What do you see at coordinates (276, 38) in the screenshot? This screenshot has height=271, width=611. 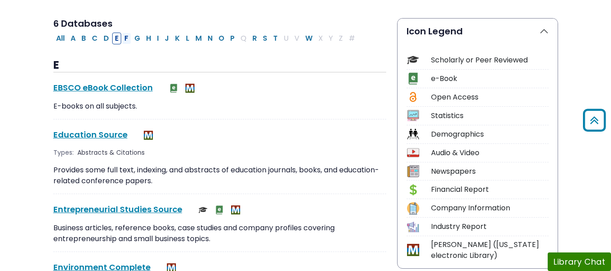 I see `button: Filter Results T` at bounding box center [276, 38].